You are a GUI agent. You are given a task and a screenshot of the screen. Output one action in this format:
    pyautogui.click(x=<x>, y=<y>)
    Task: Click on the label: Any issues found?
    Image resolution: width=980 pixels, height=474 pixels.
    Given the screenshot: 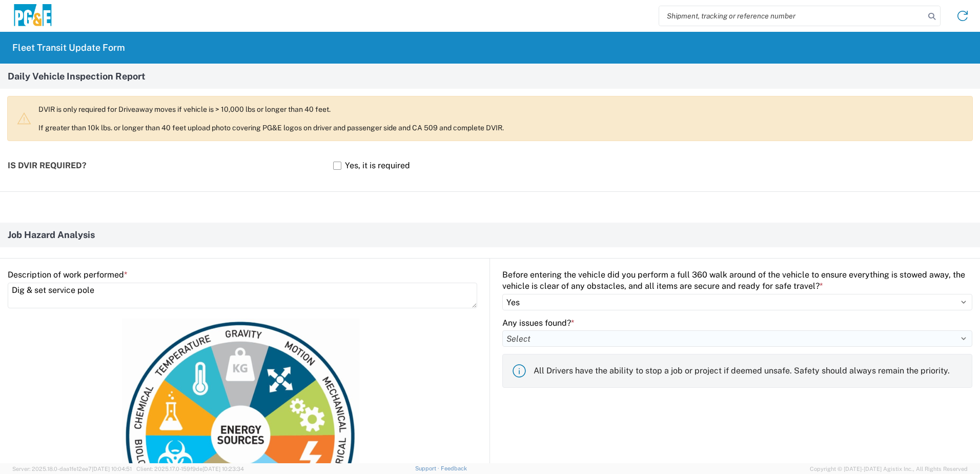 What is the action you would take?
    pyautogui.click(x=538, y=323)
    